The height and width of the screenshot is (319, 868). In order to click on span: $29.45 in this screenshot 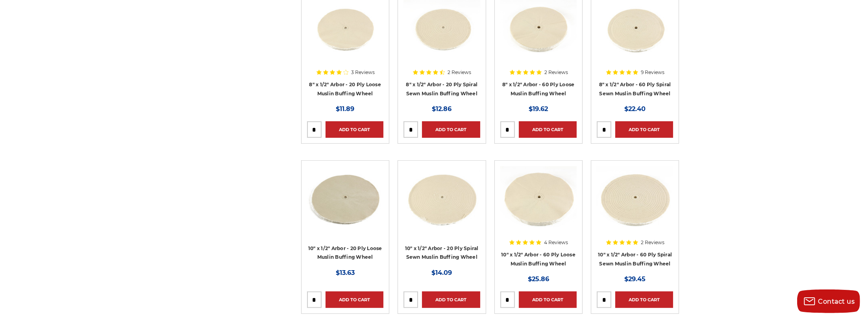, I will do `click(635, 278)`.